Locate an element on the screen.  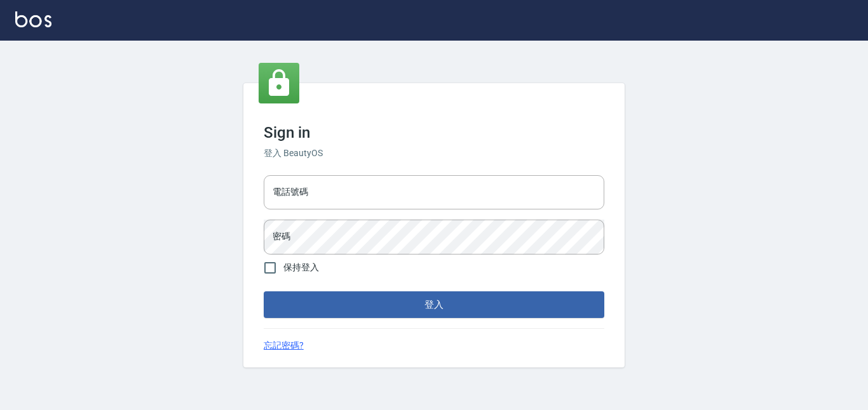
h3: Sign in is located at coordinates (434, 132).